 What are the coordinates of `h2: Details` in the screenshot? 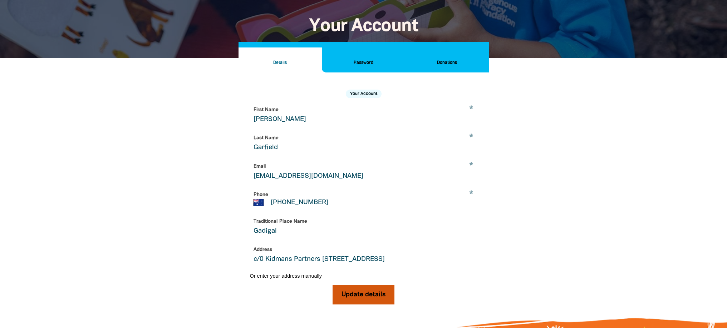 It's located at (280, 63).